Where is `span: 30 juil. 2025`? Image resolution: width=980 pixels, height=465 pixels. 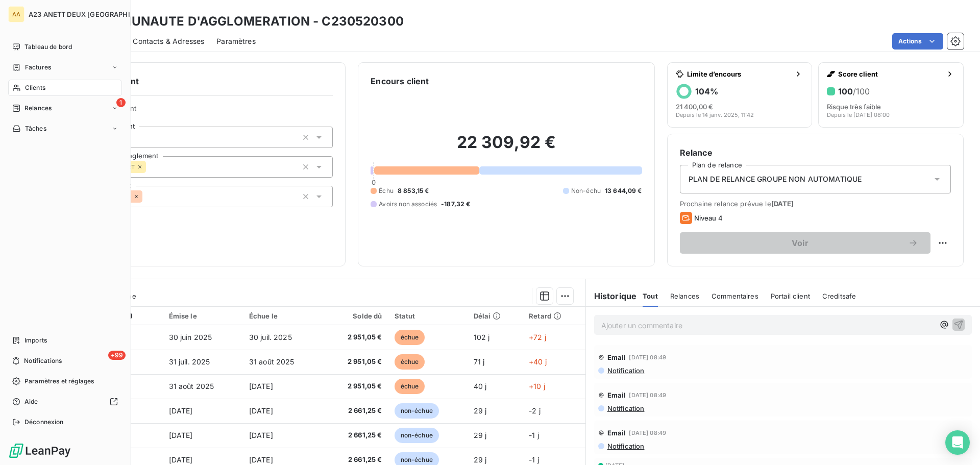
span: 30 juil. 2025 is located at coordinates (271, 337).